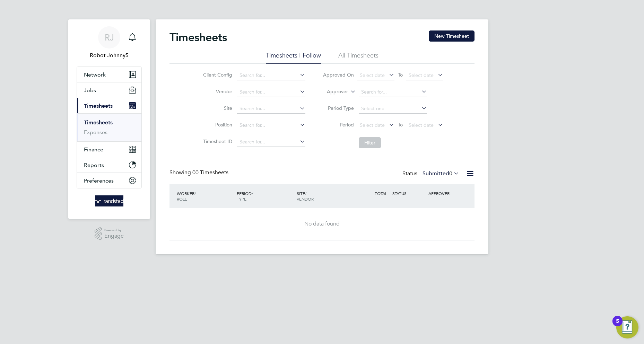  What do you see at coordinates (294, 58) in the screenshot?
I see `li: Timesheets I Follow` at bounding box center [294, 58].